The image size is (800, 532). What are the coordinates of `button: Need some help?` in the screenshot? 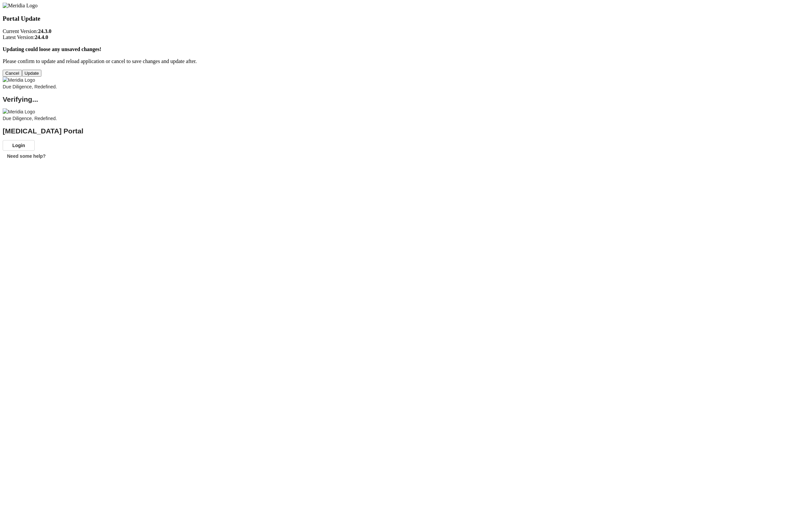 It's located at (26, 156).